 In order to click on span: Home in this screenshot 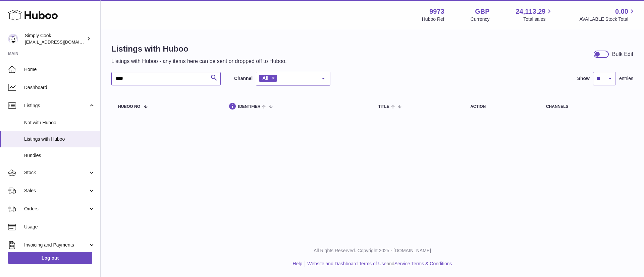, I will do `click(60, 69)`.